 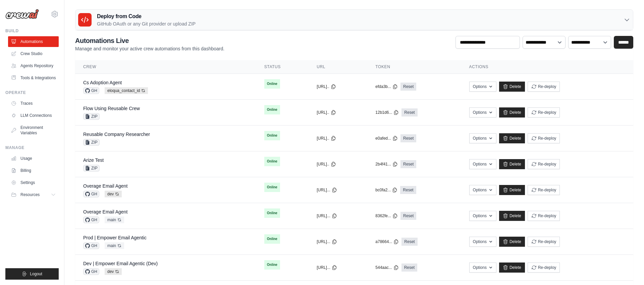 What do you see at coordinates (387, 268) in the screenshot?
I see `button: 544aac...` at bounding box center [387, 268].